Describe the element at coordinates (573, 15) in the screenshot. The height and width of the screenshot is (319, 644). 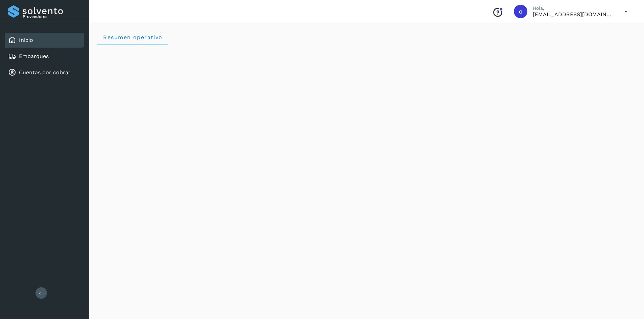
I see `p: cuentas3@enlacesmet.com.mx` at that location.